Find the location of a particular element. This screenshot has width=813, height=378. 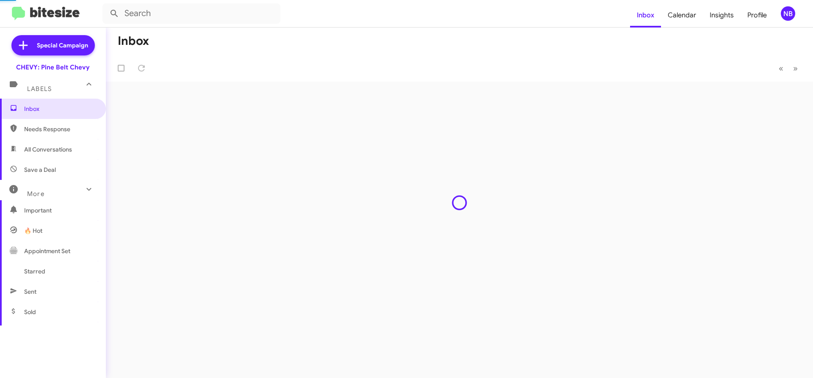

div: CHEVY: Pine Belt Chevy is located at coordinates (53, 67).